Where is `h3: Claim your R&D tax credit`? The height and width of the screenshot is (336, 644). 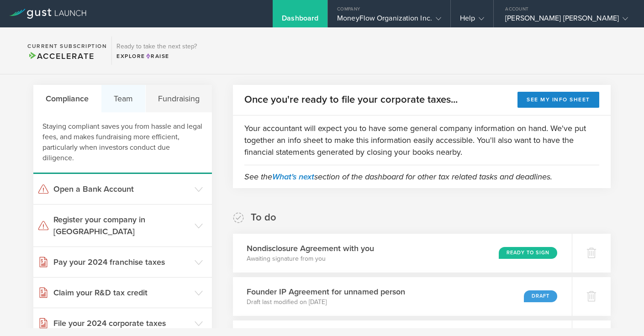
h3: Claim your R&D tax credit is located at coordinates (121, 293).